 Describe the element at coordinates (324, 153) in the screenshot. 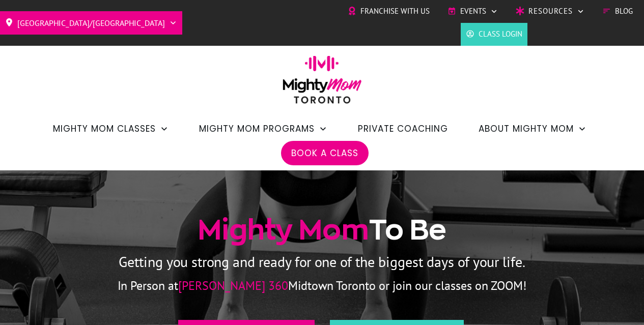

I see `span: Book a Class` at that location.